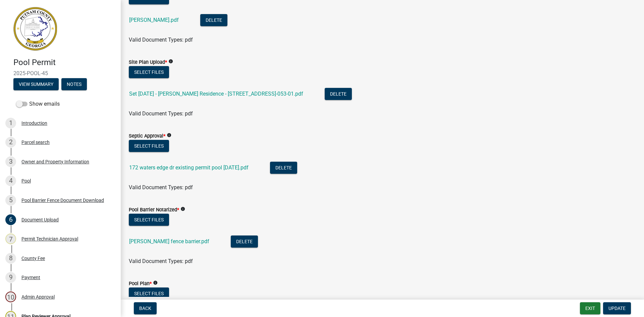 This screenshot has height=317, width=644. Describe the element at coordinates (36, 85) in the screenshot. I see `wm-modal-confirm: Summary` at that location.